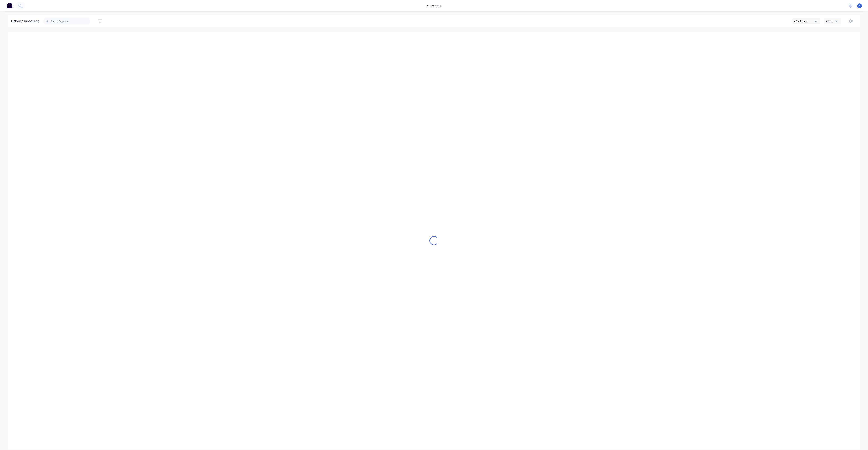  I want to click on div: ACA Truck, so click(805, 21).